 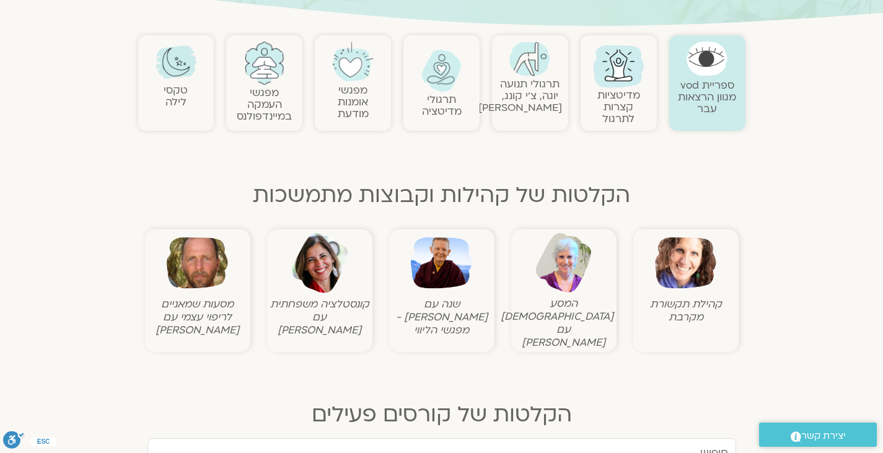 I want to click on h2: הקלטות של קהילות וקבוצות מתמשכות, so click(x=442, y=195).